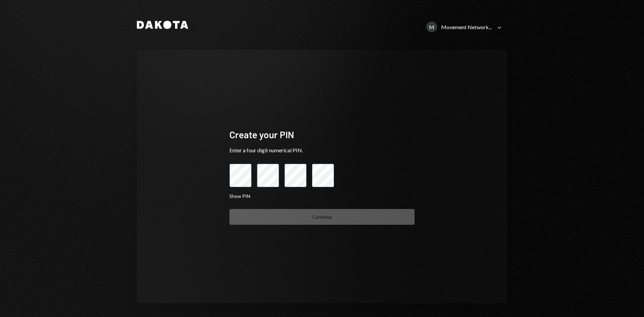 This screenshot has width=644, height=317. I want to click on input: pin code 2 of 4, so click(268, 176).